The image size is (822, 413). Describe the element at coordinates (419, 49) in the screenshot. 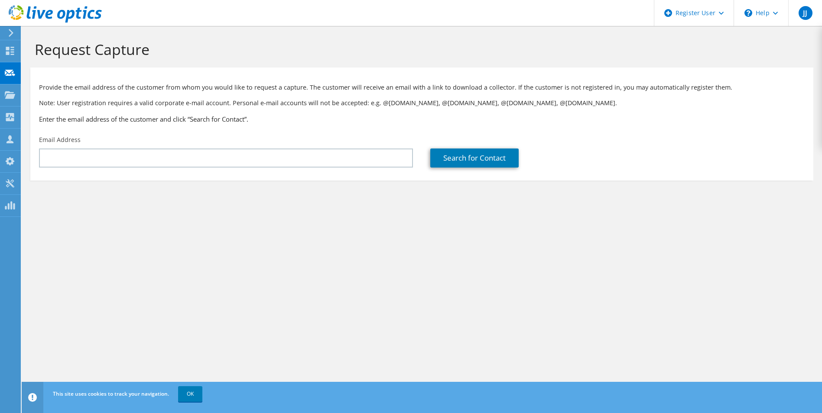

I see `h1: Request Capture` at that location.